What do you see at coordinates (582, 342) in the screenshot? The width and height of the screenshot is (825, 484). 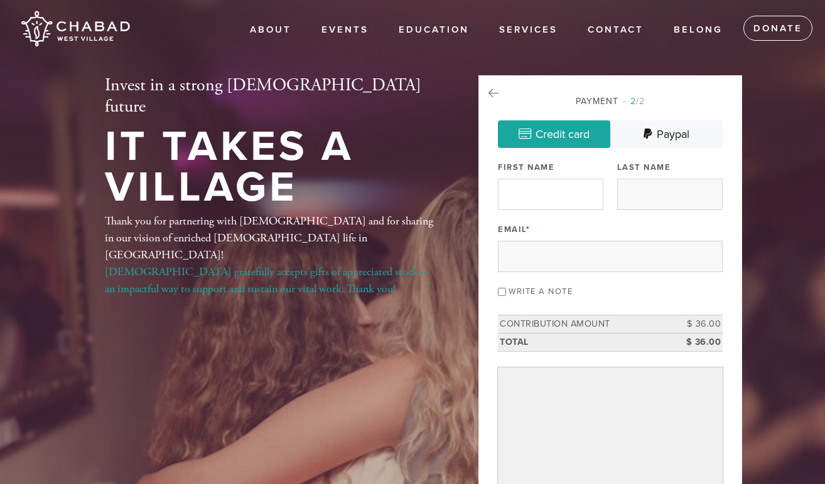 I see `td: Total` at bounding box center [582, 342].